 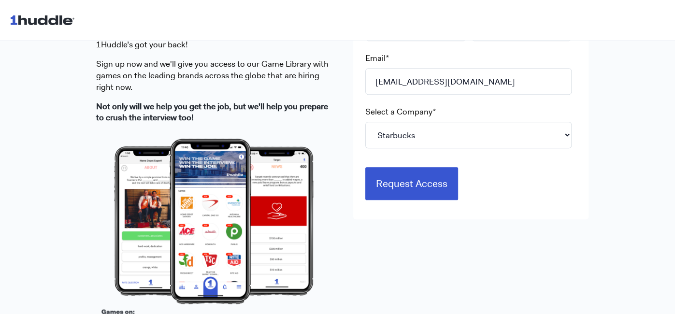 I want to click on input: Request Access, so click(x=412, y=184).